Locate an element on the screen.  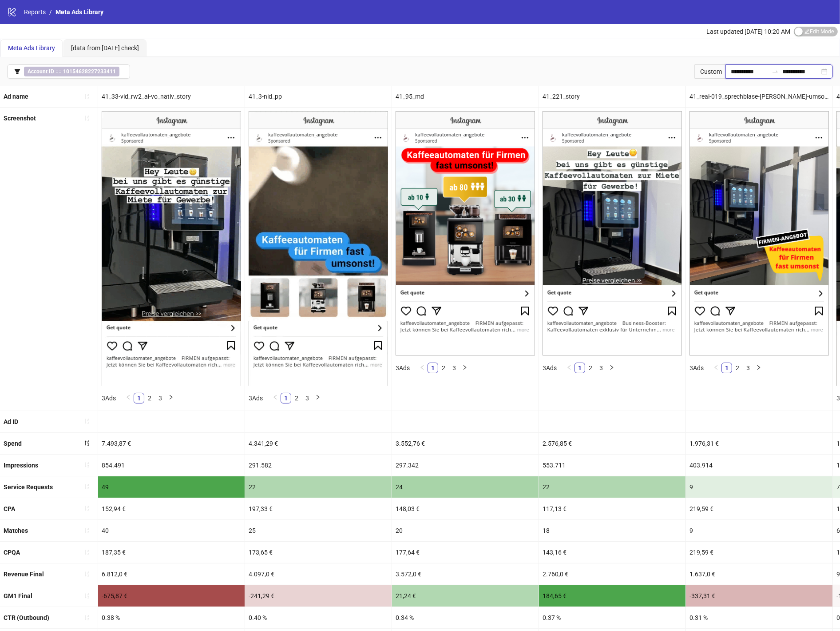
div: 41_221_story is located at coordinates (613, 97).